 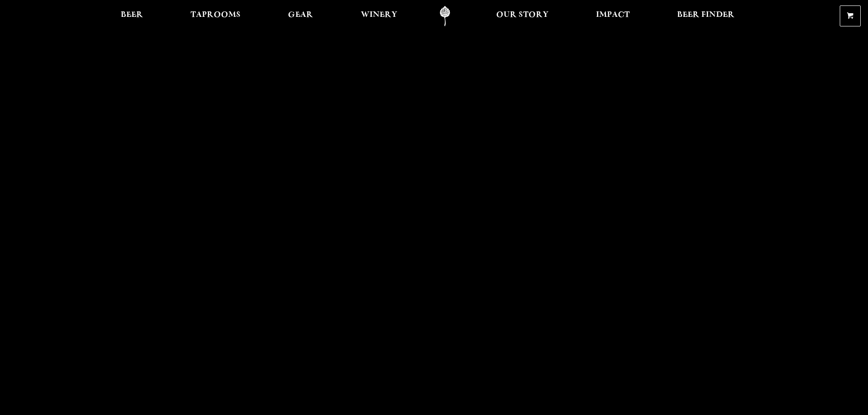 I want to click on span: Beer, so click(x=132, y=15).